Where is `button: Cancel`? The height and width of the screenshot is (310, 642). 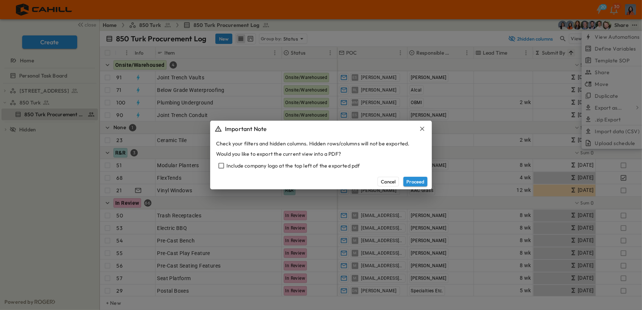
button: Cancel is located at coordinates (388, 182).